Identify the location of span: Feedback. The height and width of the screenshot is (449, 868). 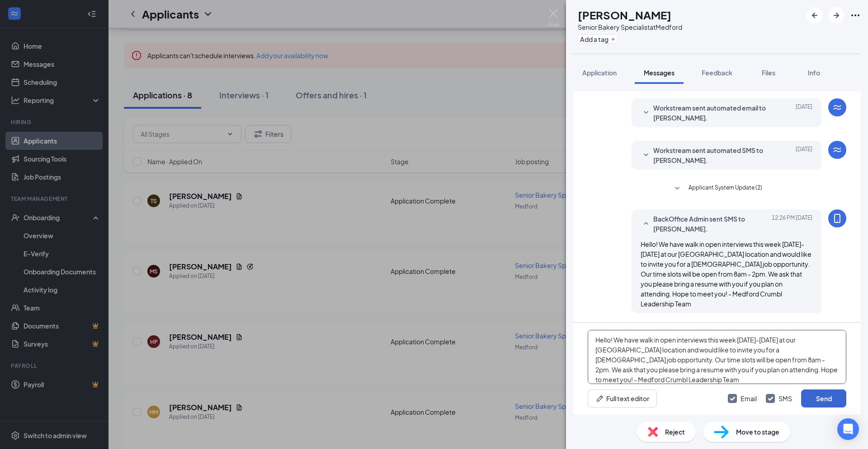
(717, 72).